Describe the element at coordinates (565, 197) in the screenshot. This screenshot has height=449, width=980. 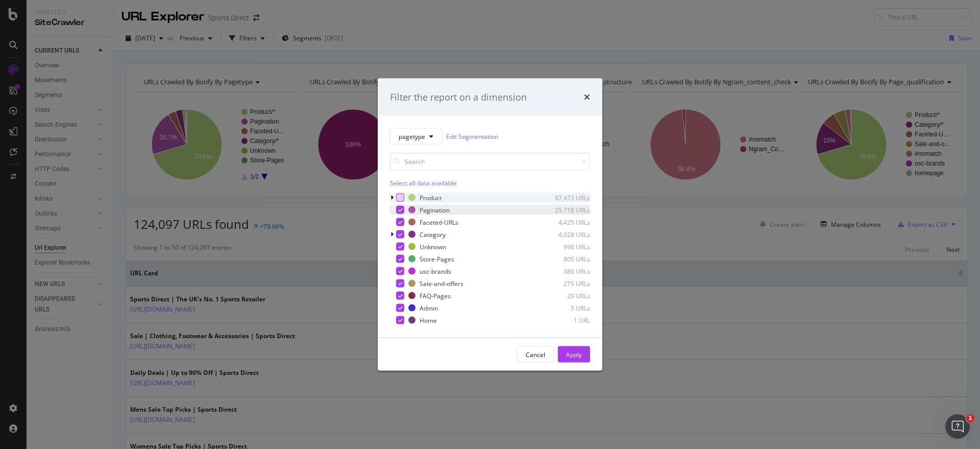
I see `div: 87,473 URLs` at that location.